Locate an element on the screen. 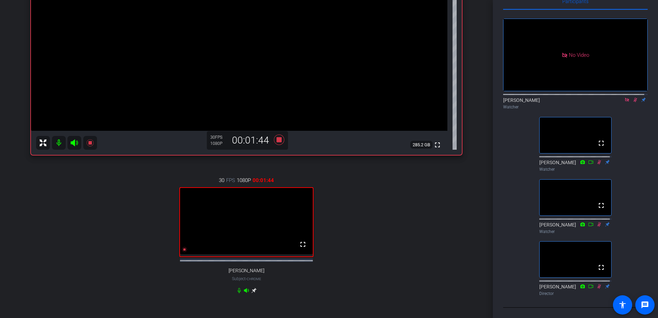  span: No Video is located at coordinates (579, 55).